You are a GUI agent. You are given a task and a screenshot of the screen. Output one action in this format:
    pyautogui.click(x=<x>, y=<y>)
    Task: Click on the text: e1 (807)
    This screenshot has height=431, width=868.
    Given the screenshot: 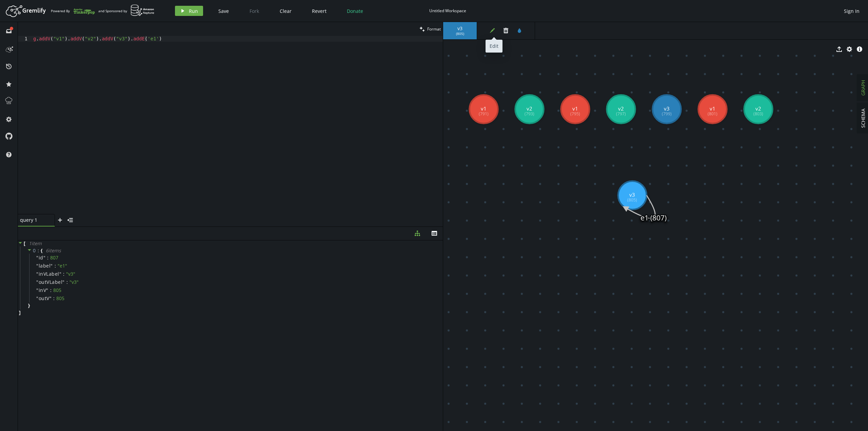 What is the action you would take?
    pyautogui.click(x=653, y=218)
    